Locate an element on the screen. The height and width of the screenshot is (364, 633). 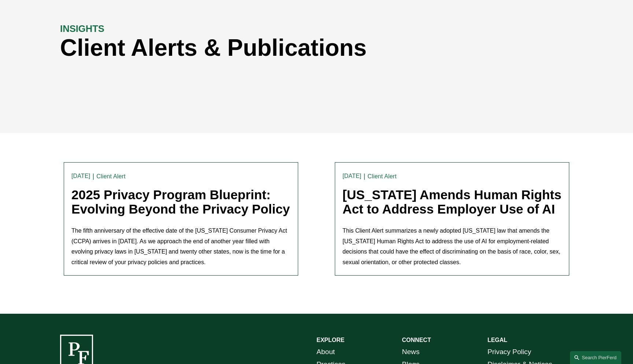
a: About is located at coordinates (326, 351).